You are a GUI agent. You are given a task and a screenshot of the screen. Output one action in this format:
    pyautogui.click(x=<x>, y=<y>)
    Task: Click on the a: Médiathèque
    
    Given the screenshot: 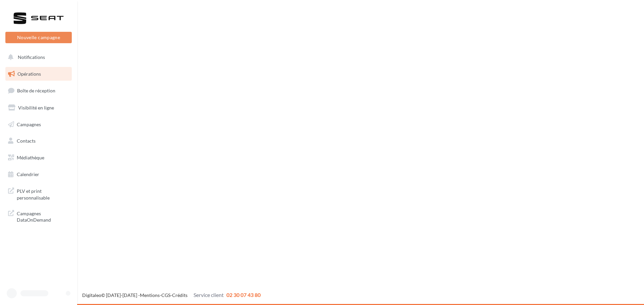 What is the action you would take?
    pyautogui.click(x=38, y=158)
    